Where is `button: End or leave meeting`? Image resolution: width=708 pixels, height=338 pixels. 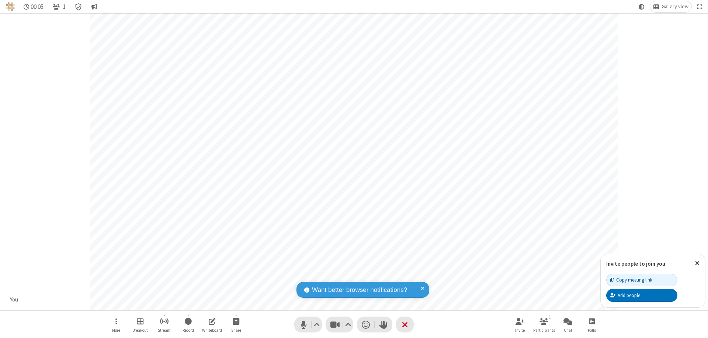
button: End or leave meeting is located at coordinates (405, 324).